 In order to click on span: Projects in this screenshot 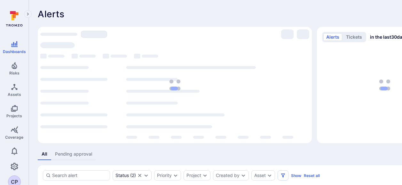, I will do `click(14, 116)`.